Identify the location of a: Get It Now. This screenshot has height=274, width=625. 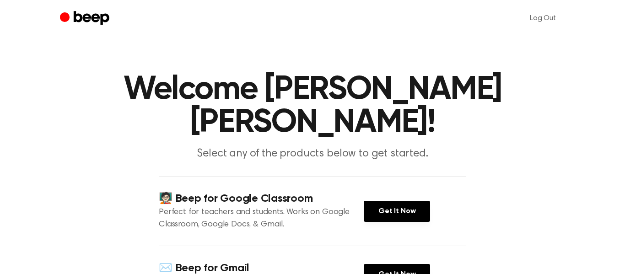
(396, 211).